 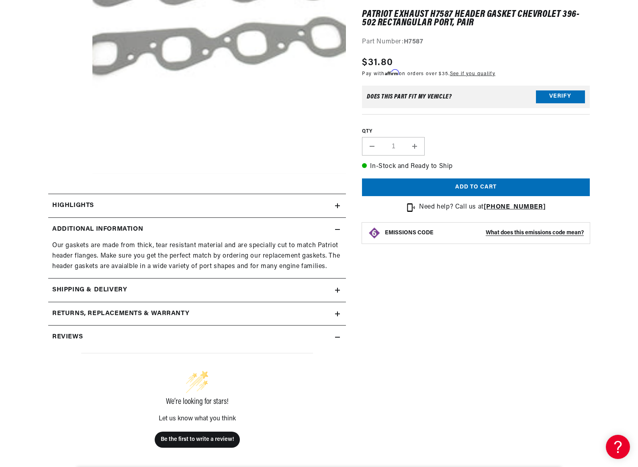 What do you see at coordinates (197, 402) in the screenshot?
I see `div: We’re looking for stars!` at bounding box center [197, 402].